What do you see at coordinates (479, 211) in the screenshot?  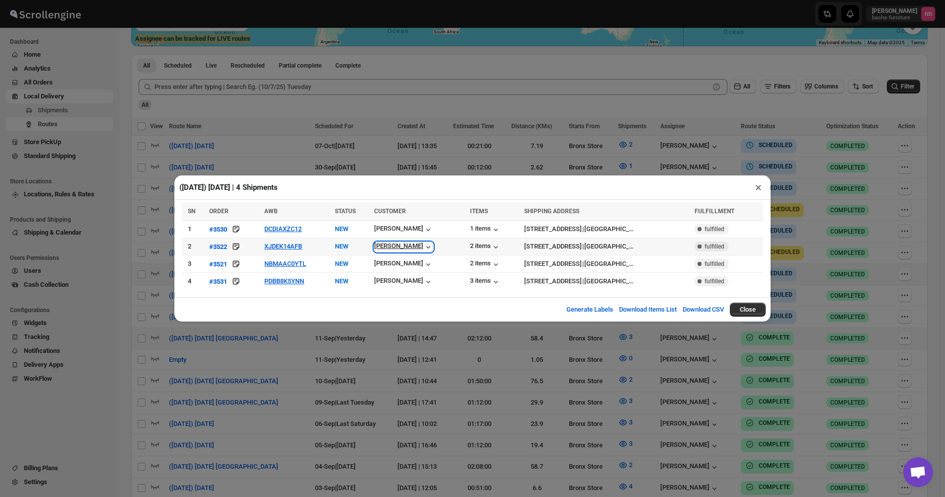 I see `span: ITEMS` at bounding box center [479, 211].